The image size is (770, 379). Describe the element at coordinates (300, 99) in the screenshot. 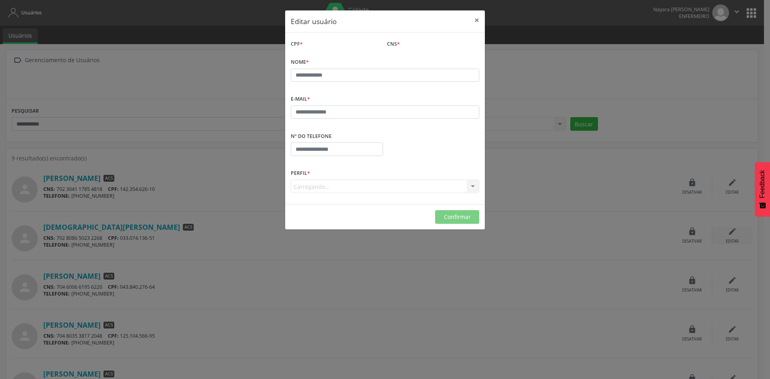

I see `label: E-mail` at that location.